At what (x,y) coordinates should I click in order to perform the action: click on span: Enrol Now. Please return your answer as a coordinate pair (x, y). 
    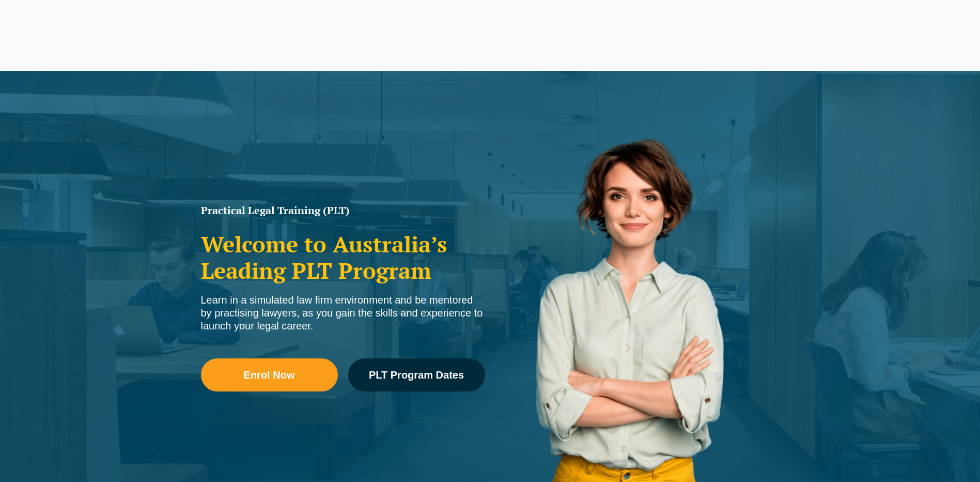
    Looking at the image, I should click on (269, 375).